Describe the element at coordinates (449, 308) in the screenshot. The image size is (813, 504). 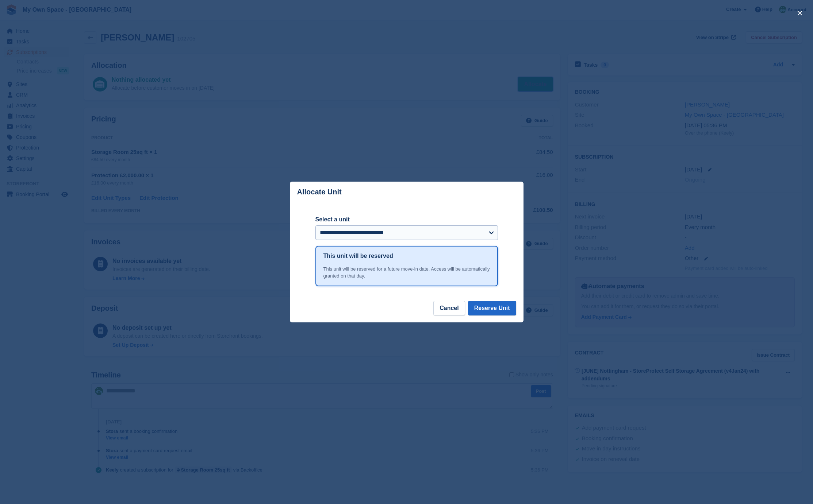
I see `button: Cancel` at that location.